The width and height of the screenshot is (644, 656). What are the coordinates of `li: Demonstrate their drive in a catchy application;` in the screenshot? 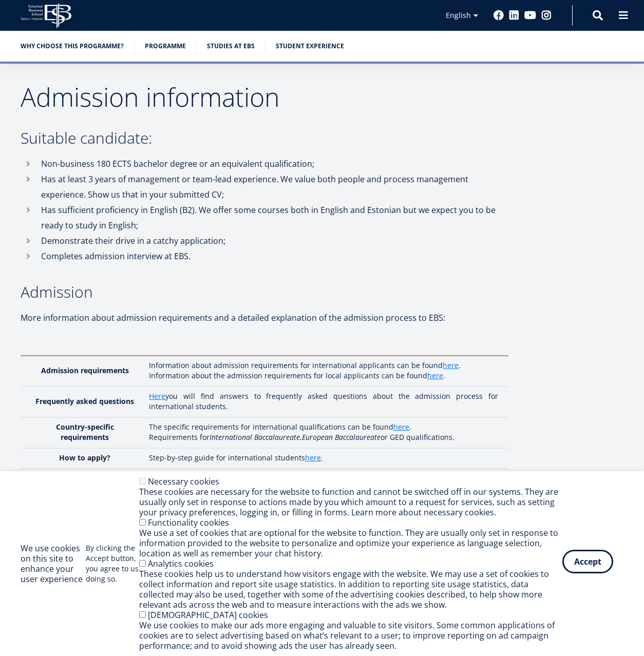 It's located at (265, 241).